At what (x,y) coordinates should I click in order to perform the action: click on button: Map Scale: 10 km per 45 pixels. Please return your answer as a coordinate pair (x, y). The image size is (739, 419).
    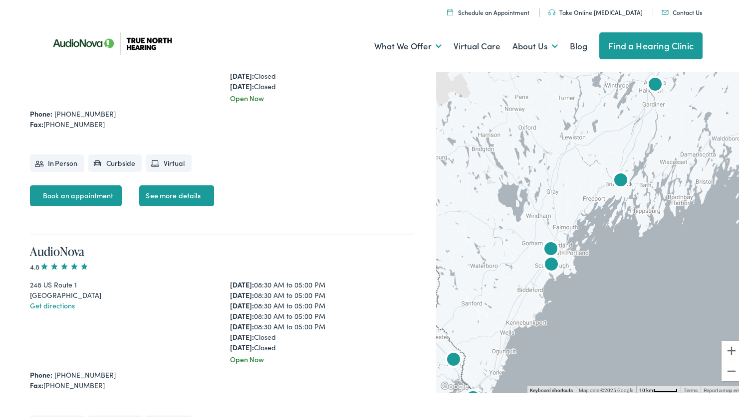
    Looking at the image, I should click on (658, 388).